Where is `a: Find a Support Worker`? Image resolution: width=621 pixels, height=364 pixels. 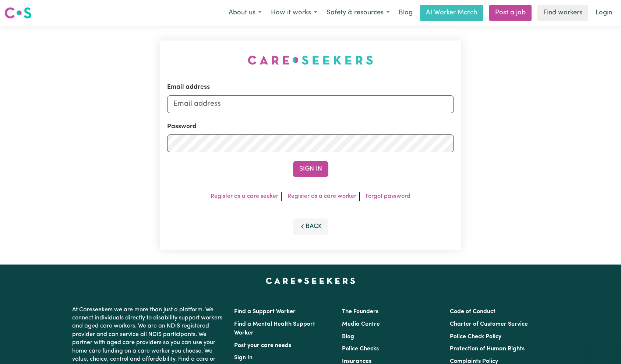
a: Find a Support Worker is located at coordinates (265, 312).